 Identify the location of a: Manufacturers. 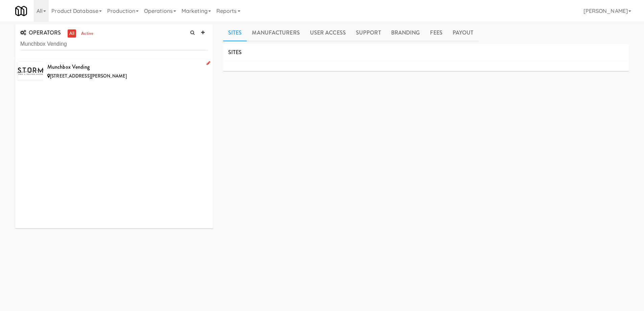
(276, 33).